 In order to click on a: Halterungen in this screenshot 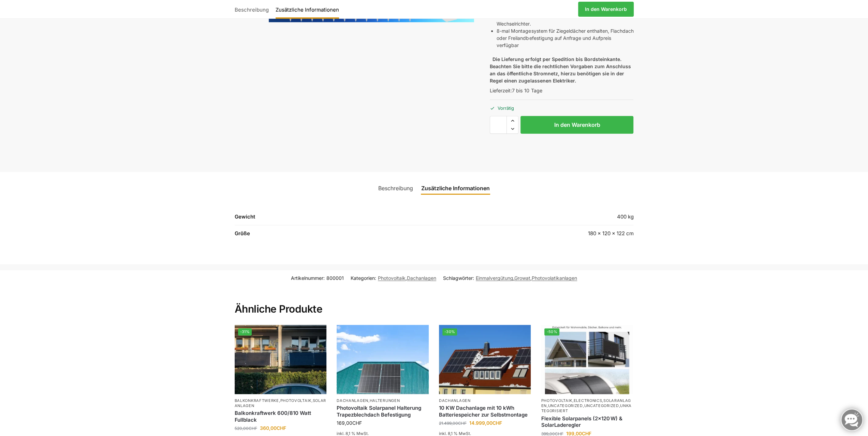, I will do `click(385, 401)`.